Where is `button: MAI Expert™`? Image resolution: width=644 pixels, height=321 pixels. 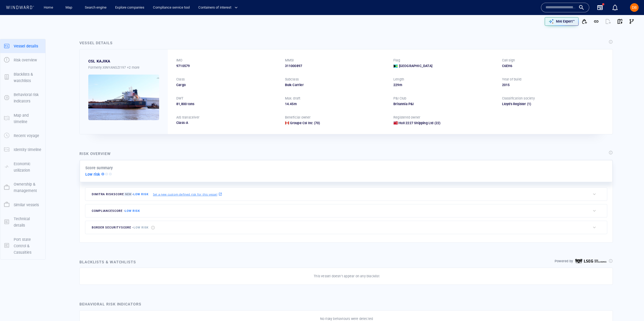 button: MAI Expert™ is located at coordinates (562, 21).